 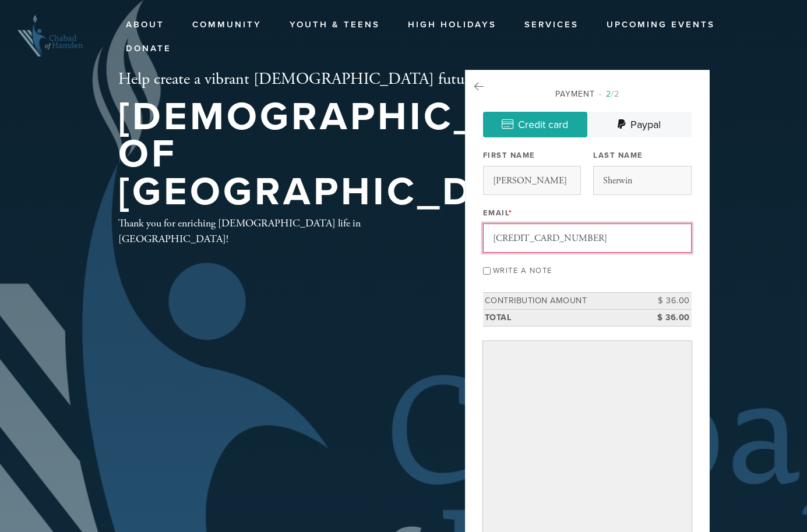 What do you see at coordinates (497, 213) in the screenshot?
I see `label: Email` at bounding box center [497, 213].